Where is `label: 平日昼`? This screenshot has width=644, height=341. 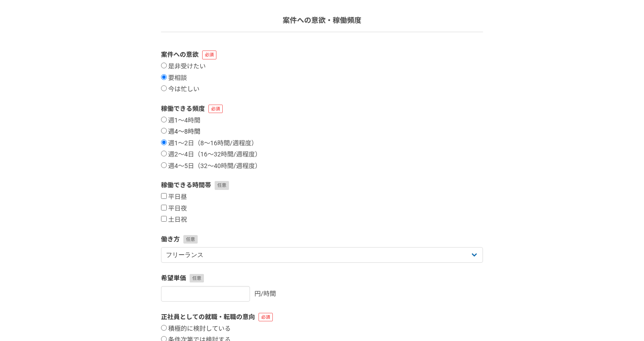
label: 平日昼 is located at coordinates (174, 197).